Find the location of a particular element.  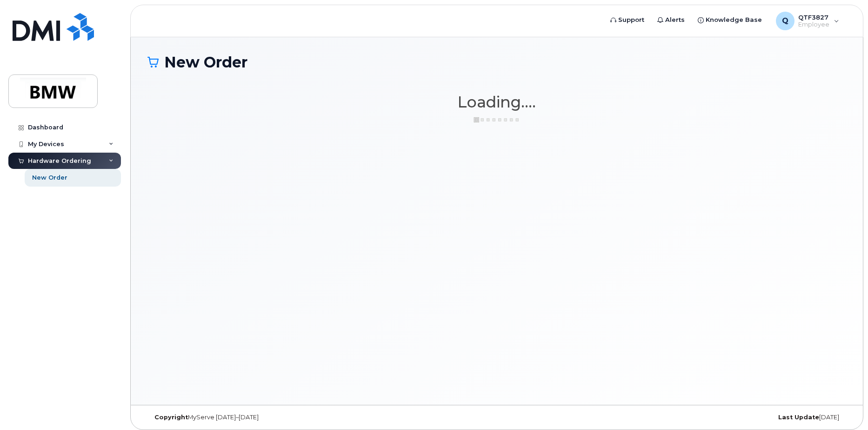

h1: New Order is located at coordinates (497, 62).